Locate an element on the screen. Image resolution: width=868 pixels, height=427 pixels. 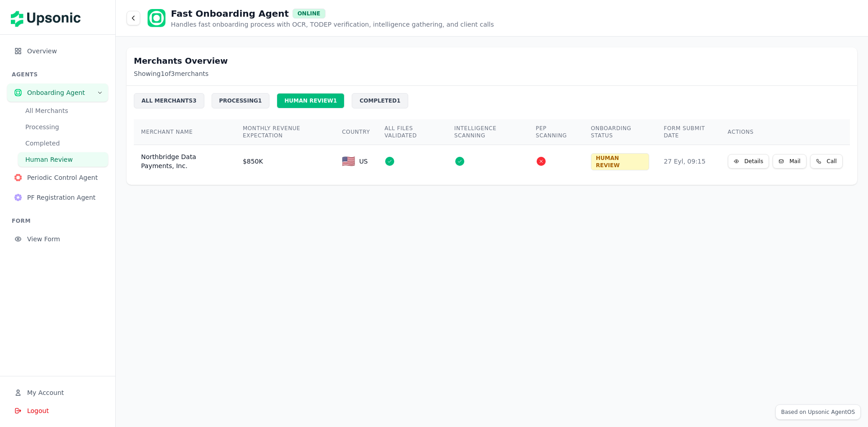
th: ACTIONS is located at coordinates (786, 132).